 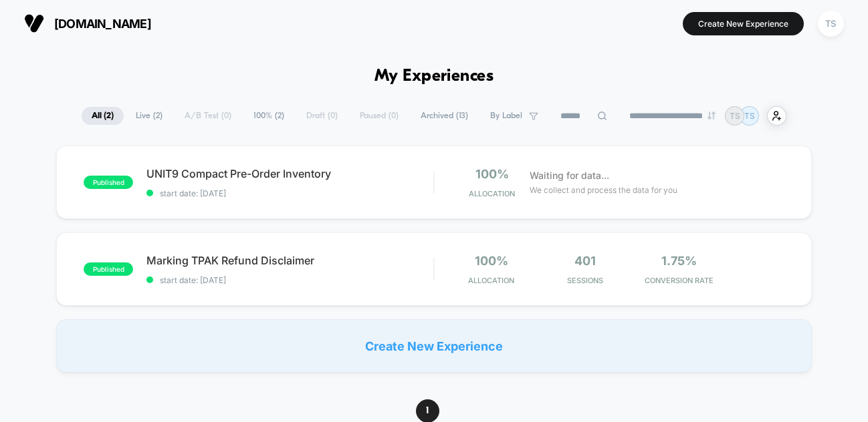 I want to click on span: By Label, so click(x=506, y=116).